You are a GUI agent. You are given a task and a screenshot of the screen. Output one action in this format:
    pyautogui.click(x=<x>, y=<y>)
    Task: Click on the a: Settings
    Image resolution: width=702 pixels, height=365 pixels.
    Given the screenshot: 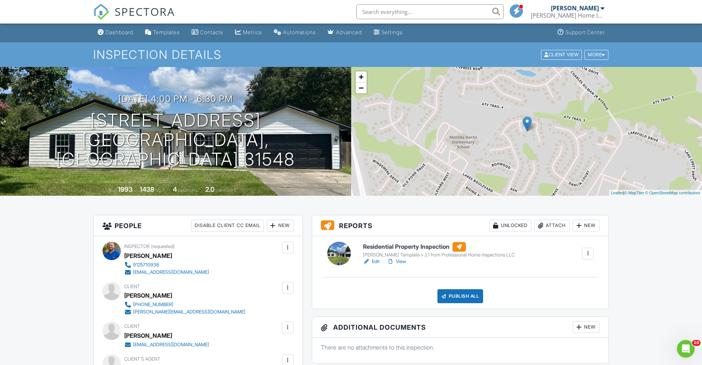 What is the action you would take?
    pyautogui.click(x=388, y=32)
    